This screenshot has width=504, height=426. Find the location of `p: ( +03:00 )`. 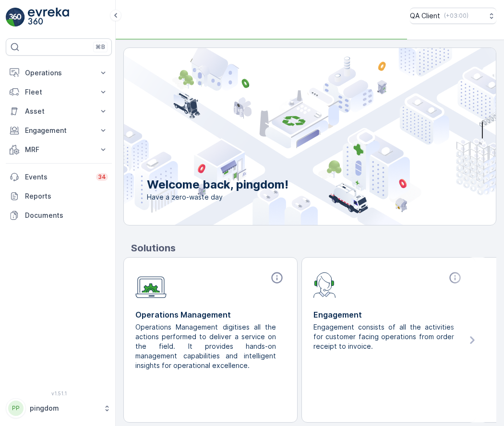

p: ( +03:00 ) is located at coordinates (456, 16).